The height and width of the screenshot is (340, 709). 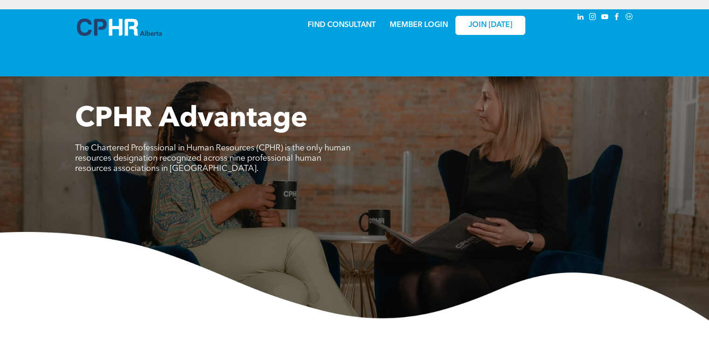 I want to click on a: FIND CONSULTANT, so click(x=342, y=25).